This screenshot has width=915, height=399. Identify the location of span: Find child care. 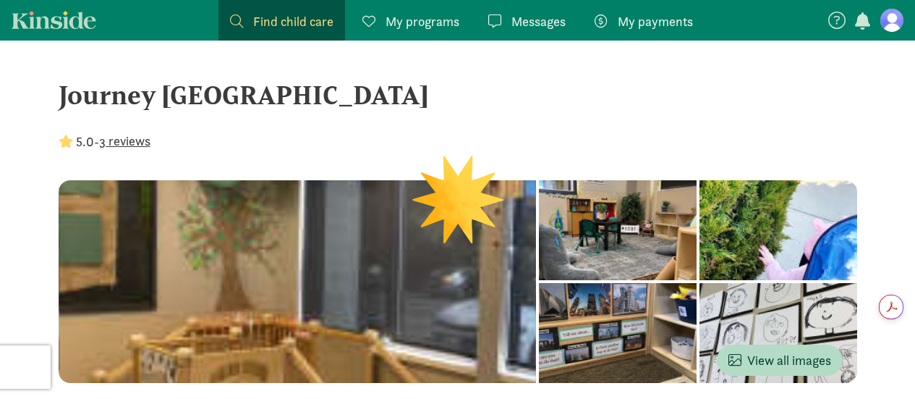
(293, 21).